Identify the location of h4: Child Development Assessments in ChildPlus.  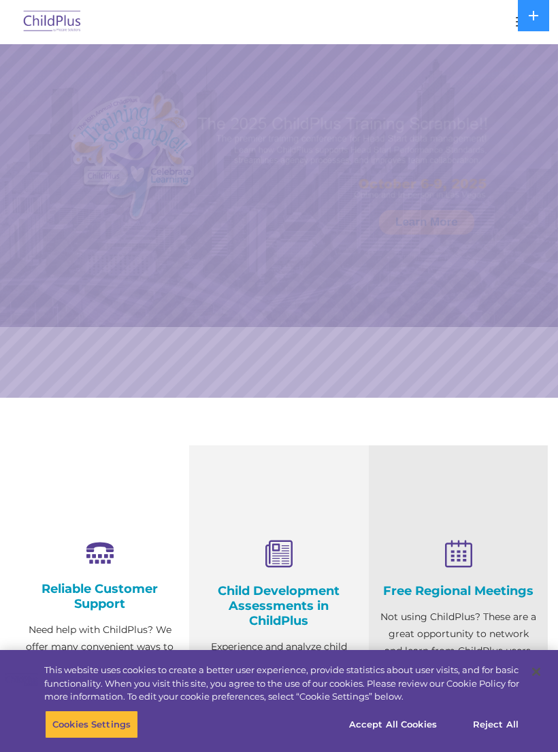
(278, 606).